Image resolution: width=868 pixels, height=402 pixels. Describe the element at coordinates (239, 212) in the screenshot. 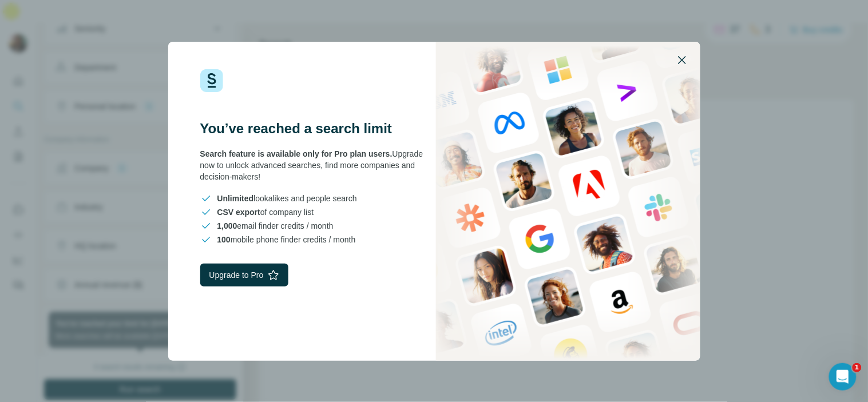

I see `span: CSV export` at that location.